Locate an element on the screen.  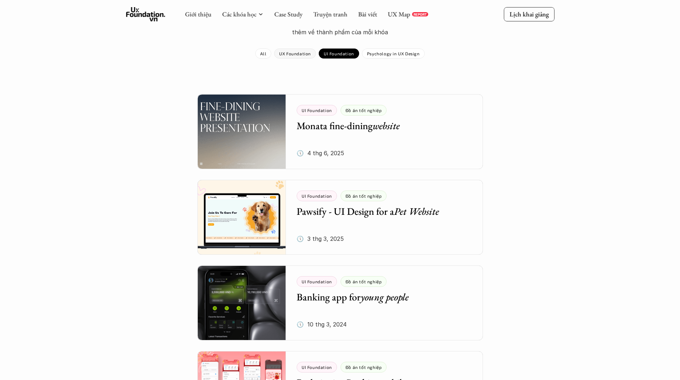
p: Psychology in UX Design is located at coordinates (393, 54).